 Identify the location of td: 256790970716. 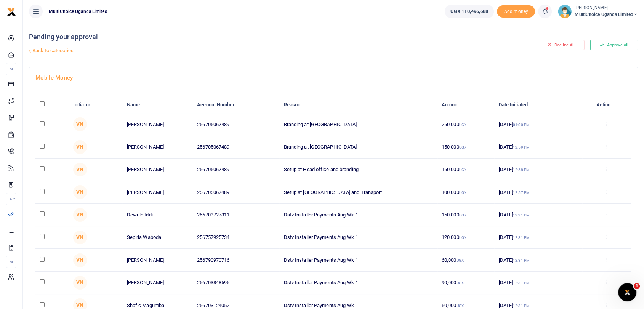
(236, 260).